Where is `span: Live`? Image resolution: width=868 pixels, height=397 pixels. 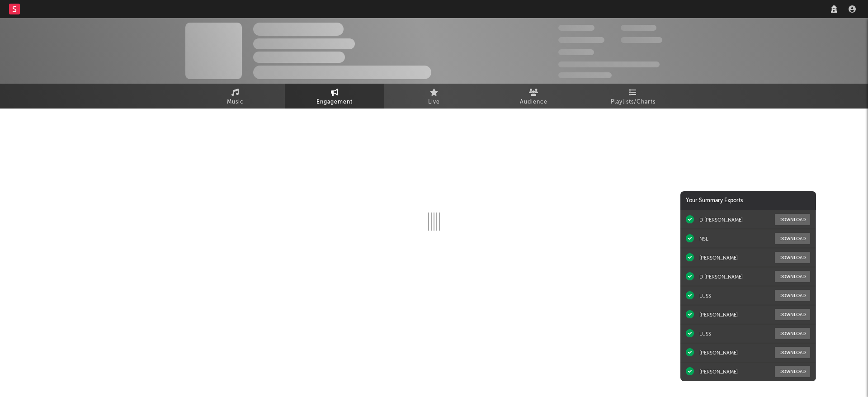 span: Live is located at coordinates (434, 102).